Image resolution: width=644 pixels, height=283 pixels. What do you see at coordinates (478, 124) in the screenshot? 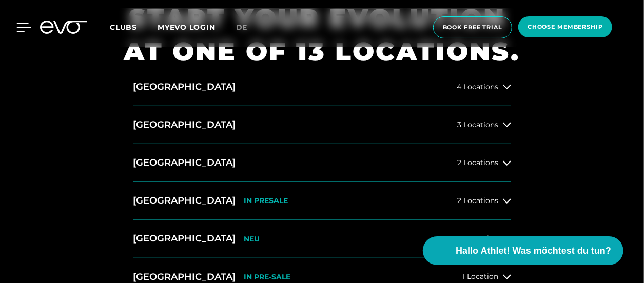
I see `span: 3 Locations` at bounding box center [478, 124].